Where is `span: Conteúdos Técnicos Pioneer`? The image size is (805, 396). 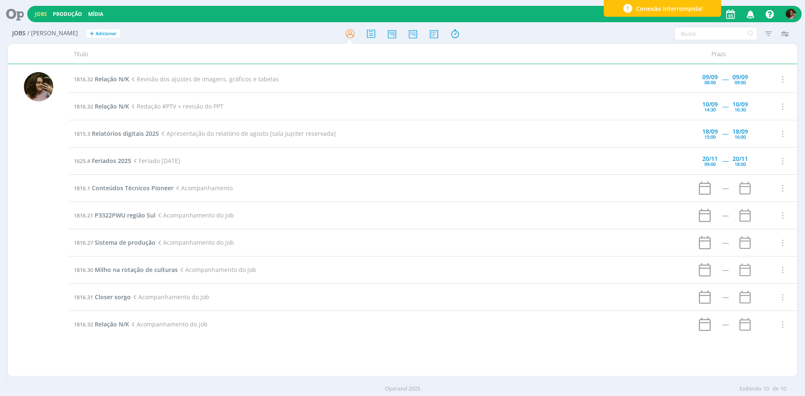 span: Conteúdos Técnicos Pioneer is located at coordinates (132, 188).